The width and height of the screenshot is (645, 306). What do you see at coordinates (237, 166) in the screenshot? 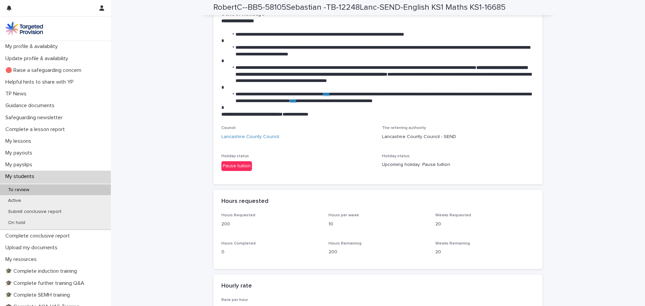
I see `div: Pause tuition` at bounding box center [237, 166].